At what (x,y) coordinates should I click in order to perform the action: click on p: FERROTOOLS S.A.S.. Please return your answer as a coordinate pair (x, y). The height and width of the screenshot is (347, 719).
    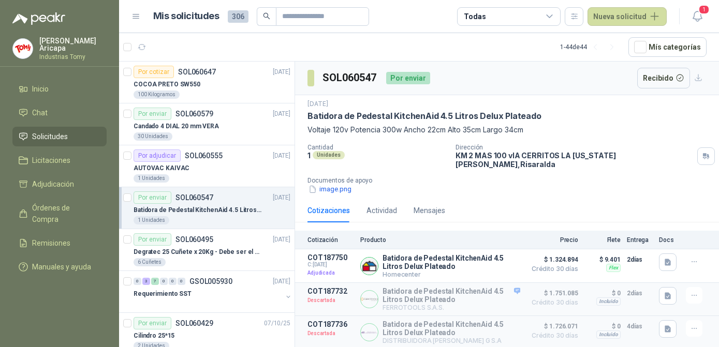
    Looking at the image, I should click on (452, 308).